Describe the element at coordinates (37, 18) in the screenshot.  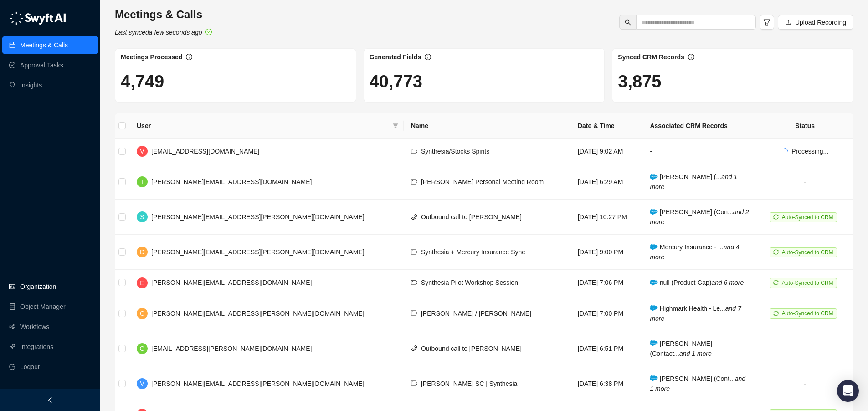
I see `img: logo-05li4sbe.png` at that location.